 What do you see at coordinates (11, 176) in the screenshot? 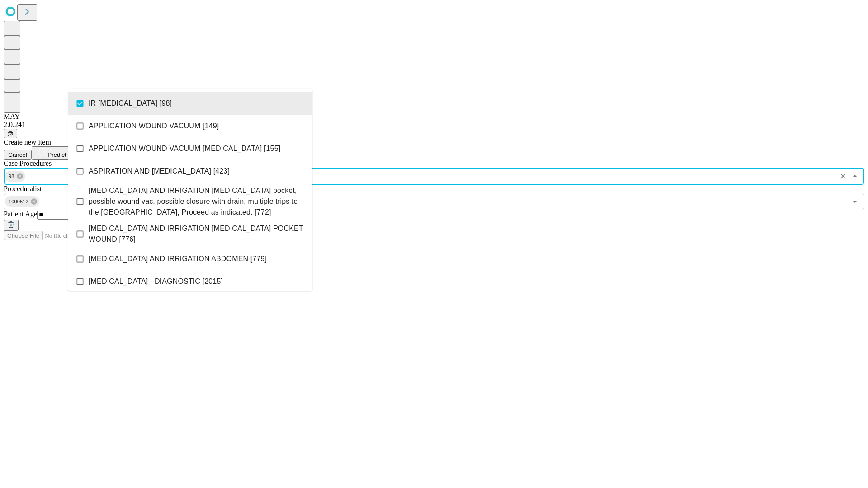
I see `span: 98` at bounding box center [11, 176].